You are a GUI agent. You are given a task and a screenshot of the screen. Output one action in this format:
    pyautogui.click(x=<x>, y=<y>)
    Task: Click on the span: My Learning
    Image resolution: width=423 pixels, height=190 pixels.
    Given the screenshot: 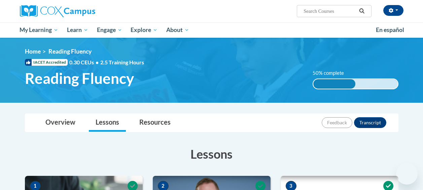 What is the action you would take?
    pyautogui.click(x=39, y=30)
    